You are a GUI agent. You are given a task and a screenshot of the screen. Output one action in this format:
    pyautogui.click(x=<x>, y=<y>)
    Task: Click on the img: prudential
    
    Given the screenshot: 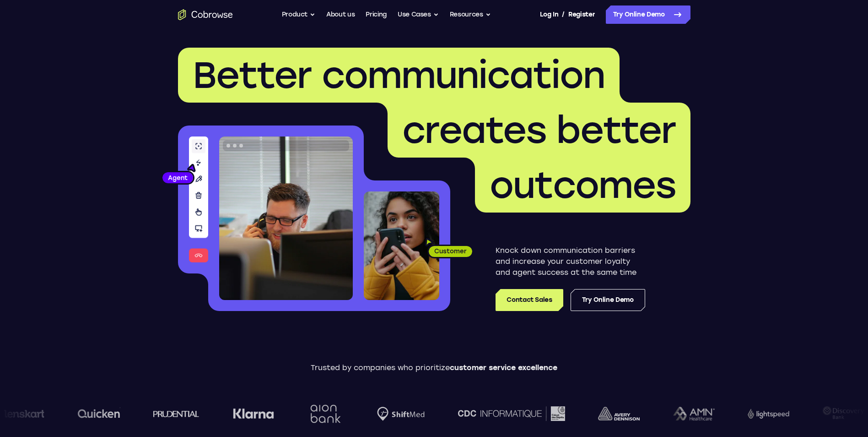 What is the action you would take?
    pyautogui.click(x=176, y=413)
    